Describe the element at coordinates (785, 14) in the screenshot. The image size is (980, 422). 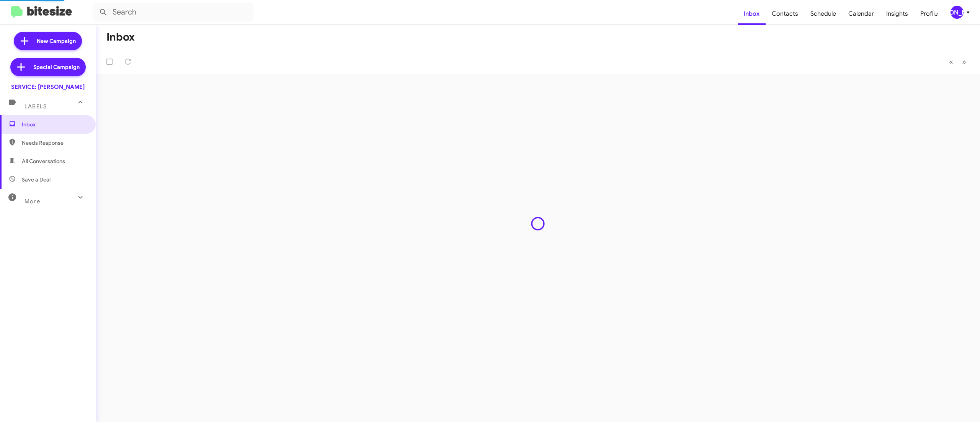
I see `a: Contacts` at that location.